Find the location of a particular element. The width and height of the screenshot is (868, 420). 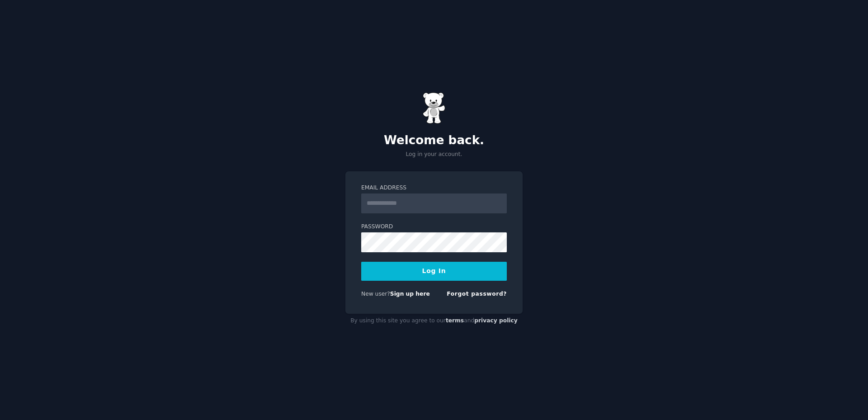

button: Log In is located at coordinates (434, 271).